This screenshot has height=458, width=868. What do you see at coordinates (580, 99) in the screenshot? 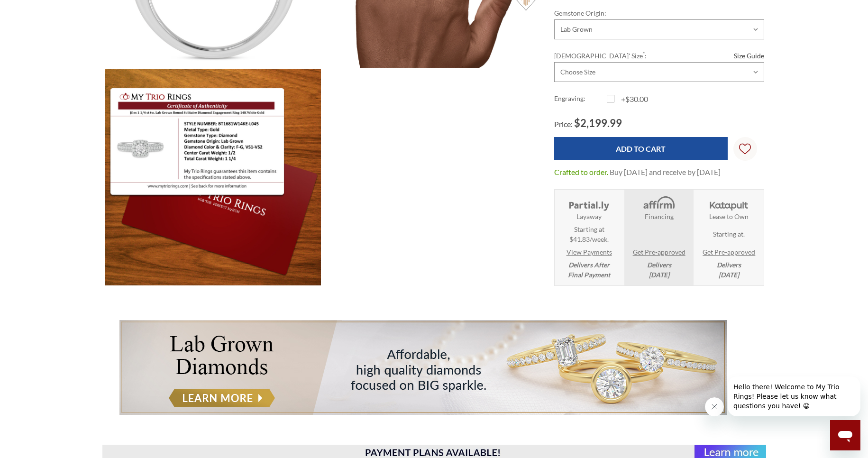
I see `label: Engraving:` at bounding box center [580, 99].